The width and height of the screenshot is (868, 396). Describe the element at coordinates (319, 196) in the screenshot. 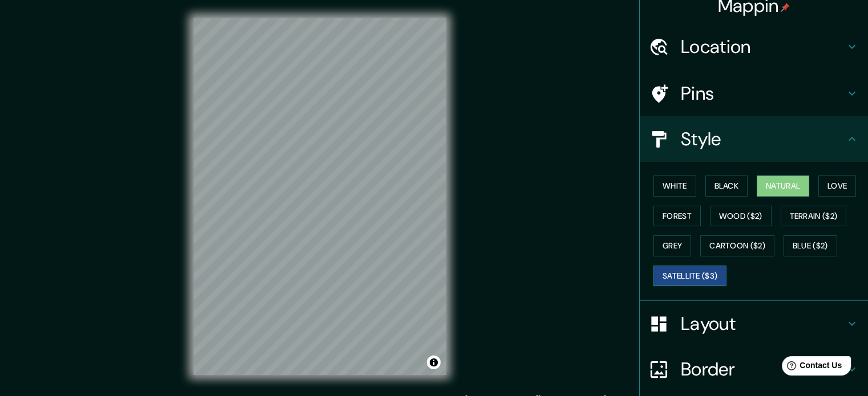

I see `canvas: Map` at that location.